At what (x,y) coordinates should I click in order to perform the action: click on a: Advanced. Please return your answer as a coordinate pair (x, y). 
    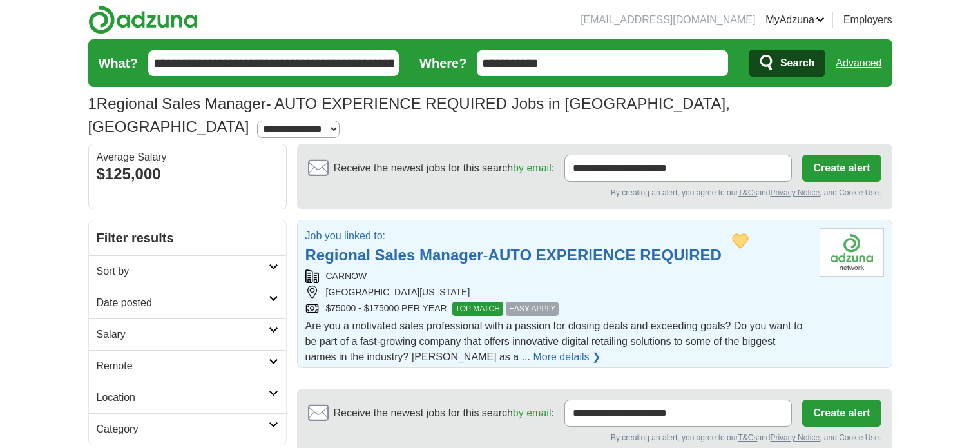
    Looking at the image, I should click on (858, 63).